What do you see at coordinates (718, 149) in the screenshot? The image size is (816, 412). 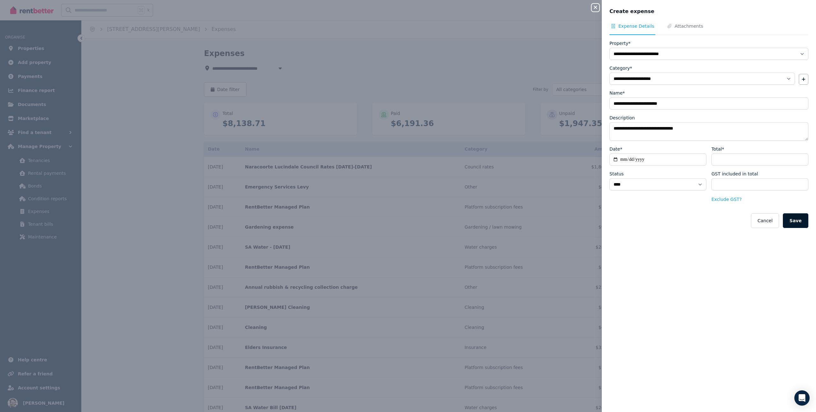 I see `label: Total*` at bounding box center [718, 149].